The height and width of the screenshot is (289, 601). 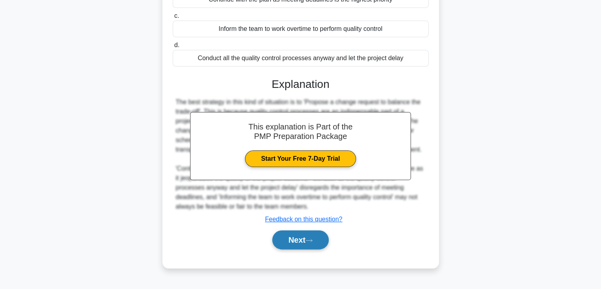 What do you see at coordinates (301, 58) in the screenshot?
I see `div: Conduct all the quality control processes anyway and let the project delay` at bounding box center [301, 58].